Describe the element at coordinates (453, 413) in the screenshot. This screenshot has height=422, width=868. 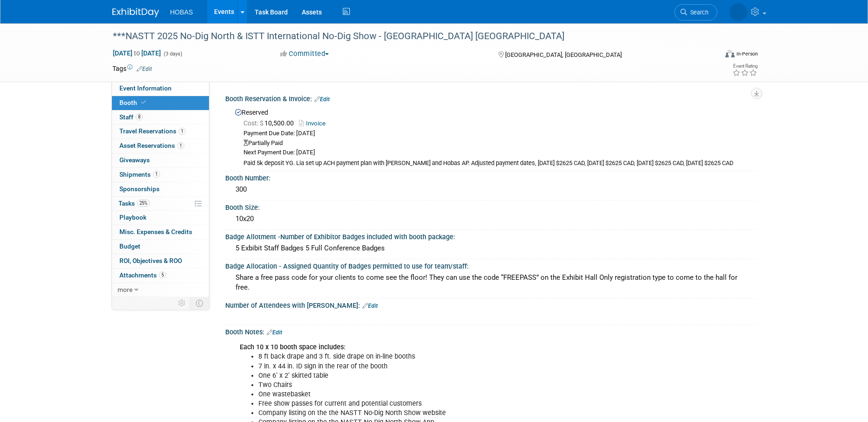
I see `li: Company listing on the the NASTT No-Dig North Show website` at that location.